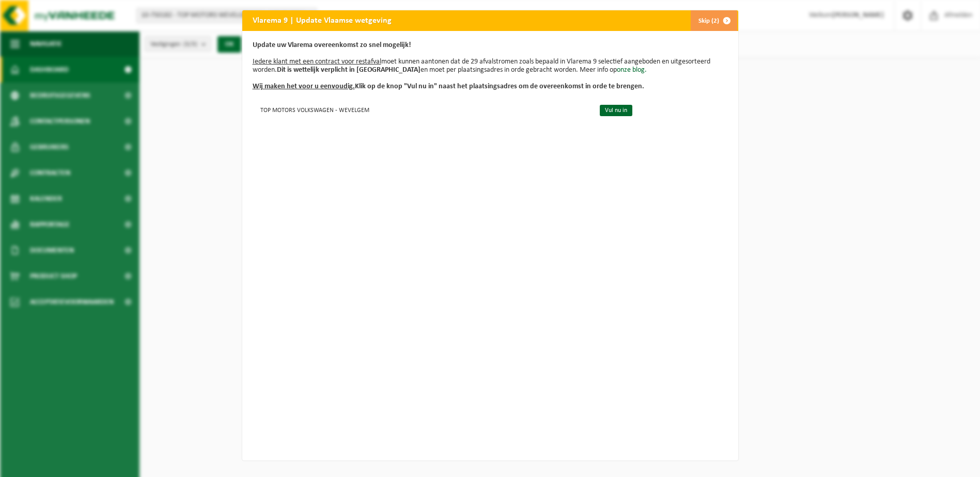  I want to click on button: Skip (2), so click(713, 20).